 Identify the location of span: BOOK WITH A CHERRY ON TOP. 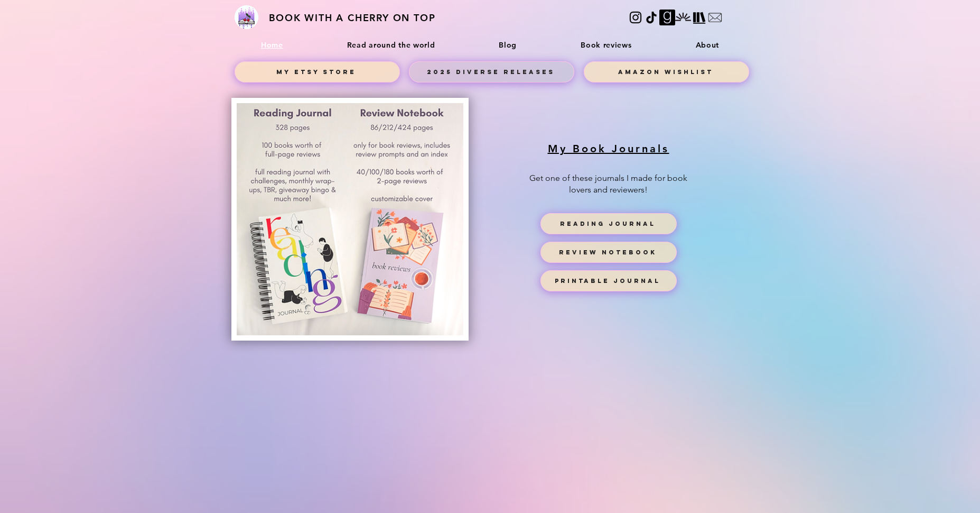
(353, 17).